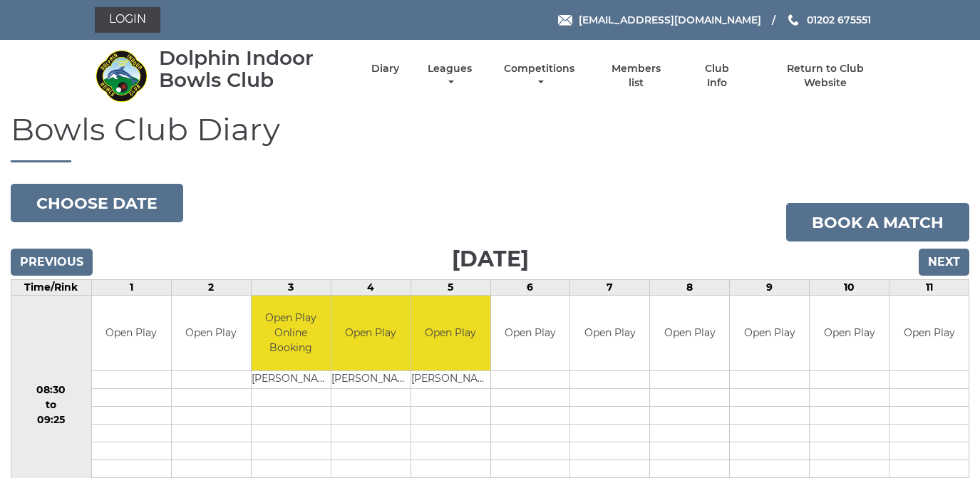 This screenshot has height=478, width=980. What do you see at coordinates (127, 20) in the screenshot?
I see `a: Login` at bounding box center [127, 20].